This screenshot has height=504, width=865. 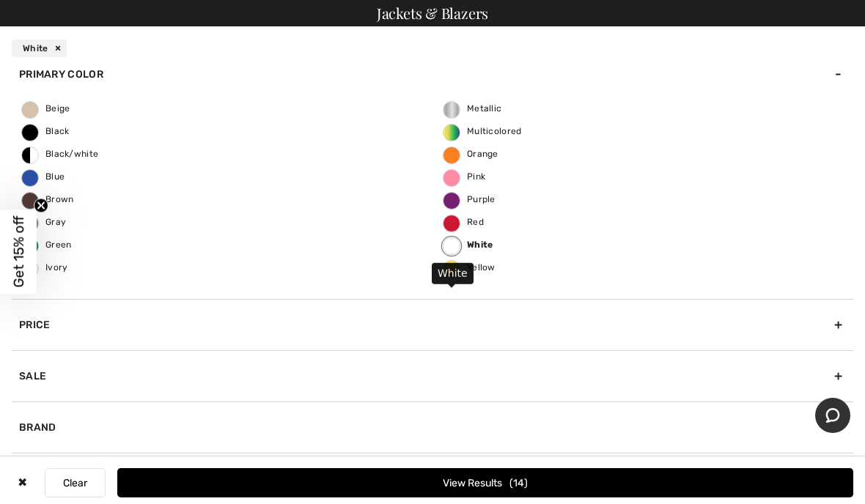 I want to click on span: Green, so click(x=47, y=245).